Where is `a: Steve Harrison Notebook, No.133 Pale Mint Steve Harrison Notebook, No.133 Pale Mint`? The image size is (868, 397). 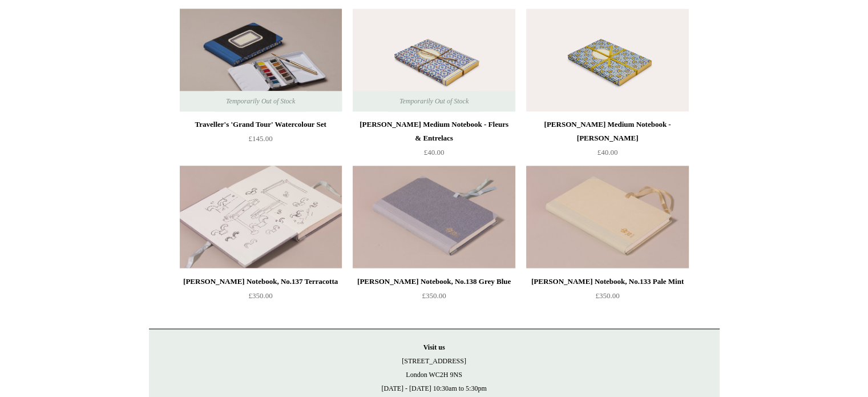 a: Steve Harrison Notebook, No.133 Pale Mint Steve Harrison Notebook, No.133 Pale Mint is located at coordinates (608, 217).